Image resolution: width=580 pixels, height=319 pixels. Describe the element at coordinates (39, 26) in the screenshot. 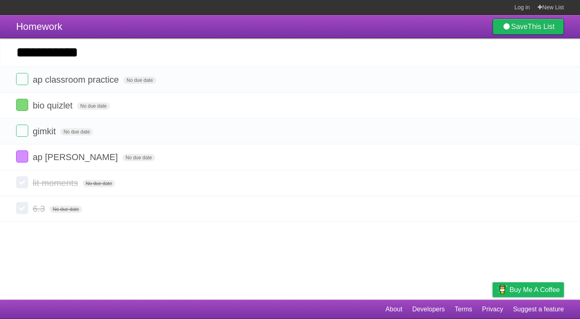

I see `span: Homework` at that location.